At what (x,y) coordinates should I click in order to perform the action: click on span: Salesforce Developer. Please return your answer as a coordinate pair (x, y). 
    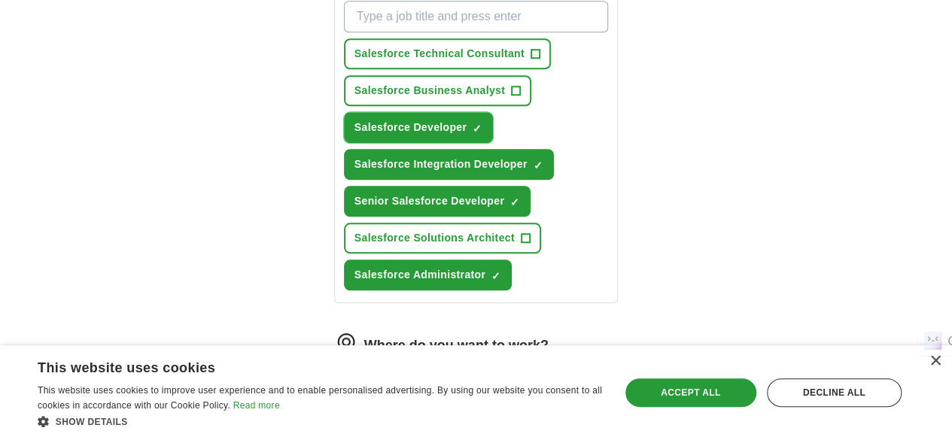
    Looking at the image, I should click on (410, 127).